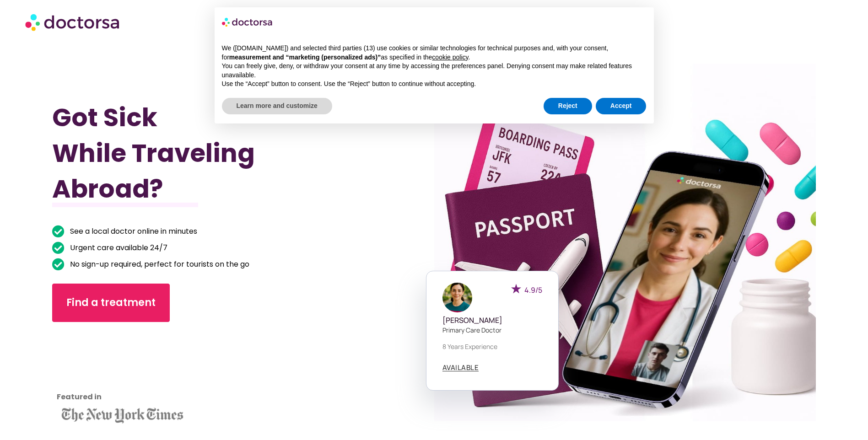 Image resolution: width=868 pixels, height=440 pixels. Describe the element at coordinates (461, 368) in the screenshot. I see `a: AVAILABLE` at that location.